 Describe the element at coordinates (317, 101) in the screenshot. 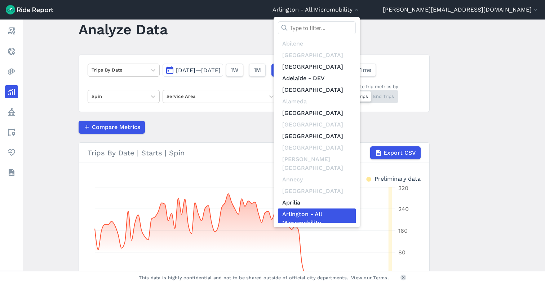

I see `div: Alameda` at that location.